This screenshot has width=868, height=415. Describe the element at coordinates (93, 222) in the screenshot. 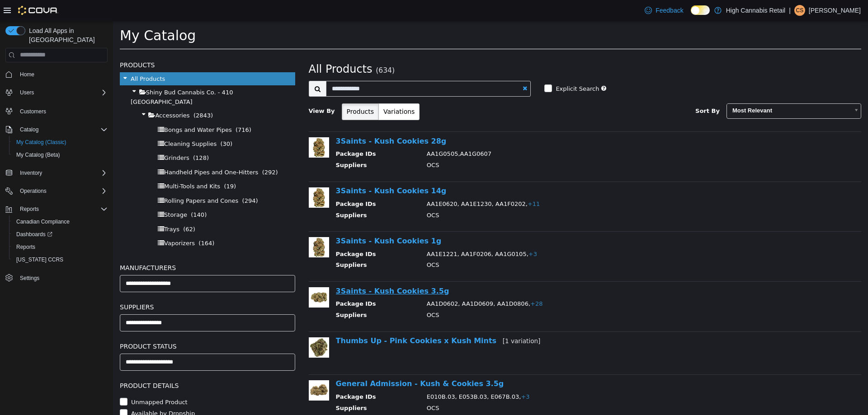

I see `span: (164)` at that location.